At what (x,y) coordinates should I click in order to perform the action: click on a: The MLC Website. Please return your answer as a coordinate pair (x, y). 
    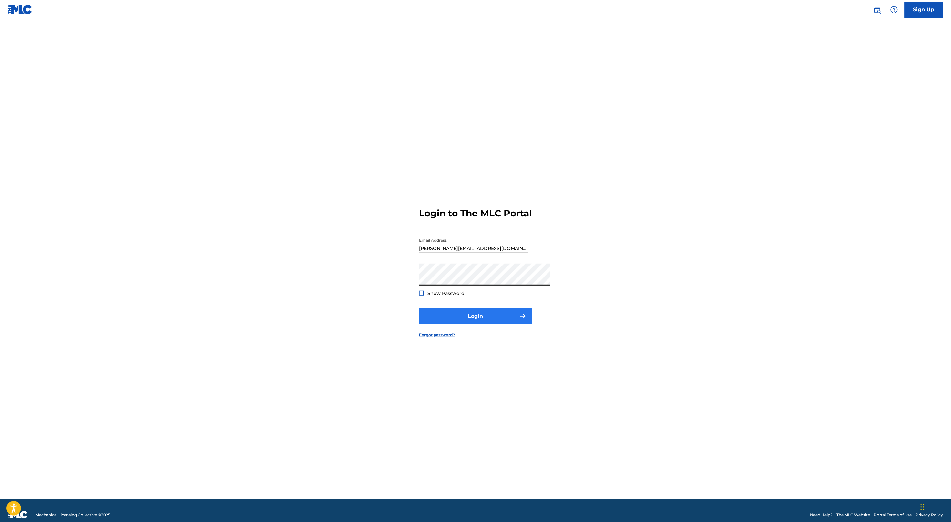
    Looking at the image, I should click on (854, 515).